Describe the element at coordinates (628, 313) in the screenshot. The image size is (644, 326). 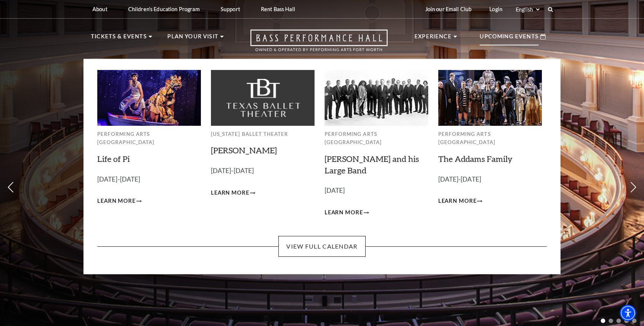
I see `div: Accessibility Menu` at that location.